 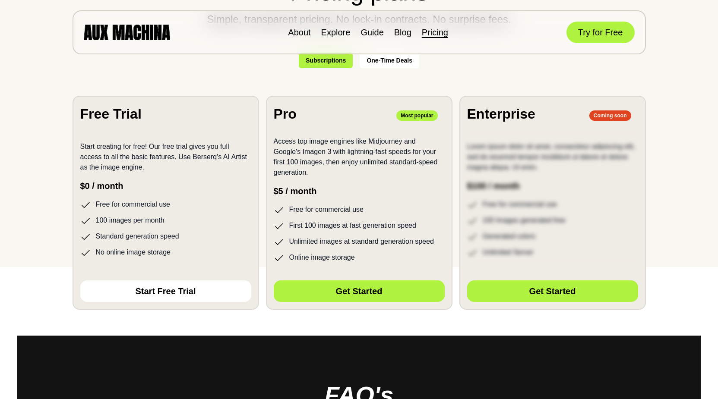 What do you see at coordinates (359, 242) in the screenshot?
I see `li: Unlimited images at standard generation speed` at bounding box center [359, 242].